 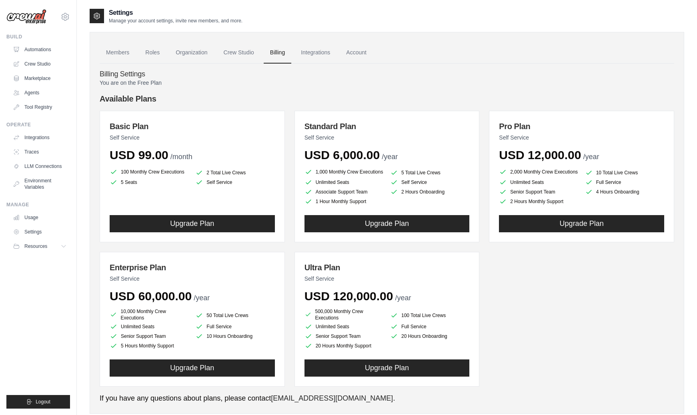 I want to click on div: Operate, so click(x=38, y=125).